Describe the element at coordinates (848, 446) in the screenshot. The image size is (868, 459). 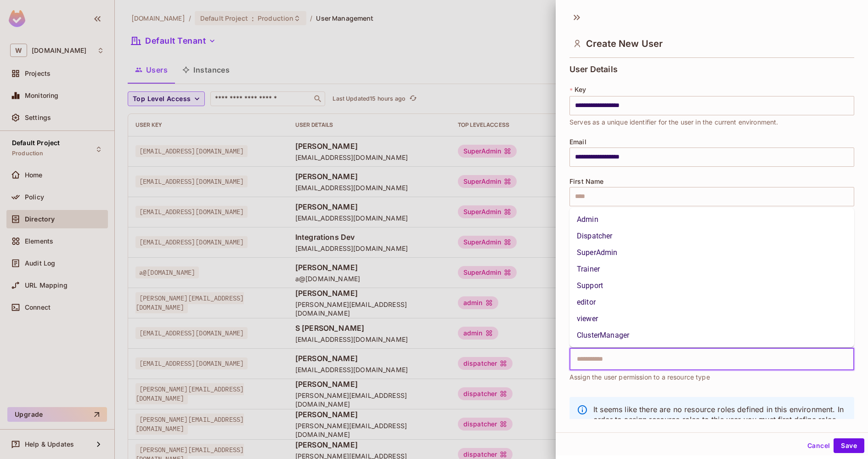
I see `button: Save` at that location.